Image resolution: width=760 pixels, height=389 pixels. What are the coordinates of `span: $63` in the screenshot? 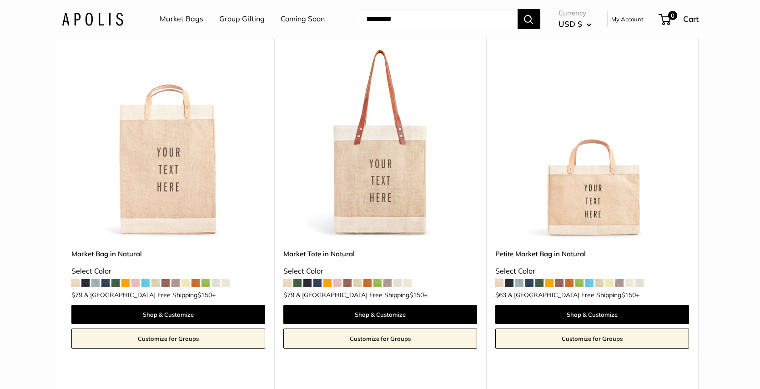 It's located at (500, 295).